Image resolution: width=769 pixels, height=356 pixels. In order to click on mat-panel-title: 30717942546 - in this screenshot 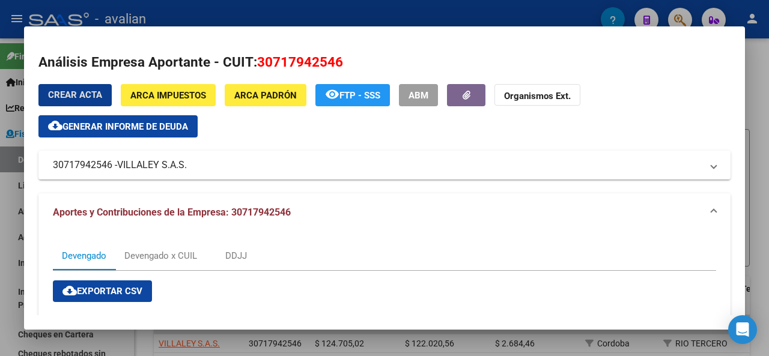, I will do `click(377, 165)`.